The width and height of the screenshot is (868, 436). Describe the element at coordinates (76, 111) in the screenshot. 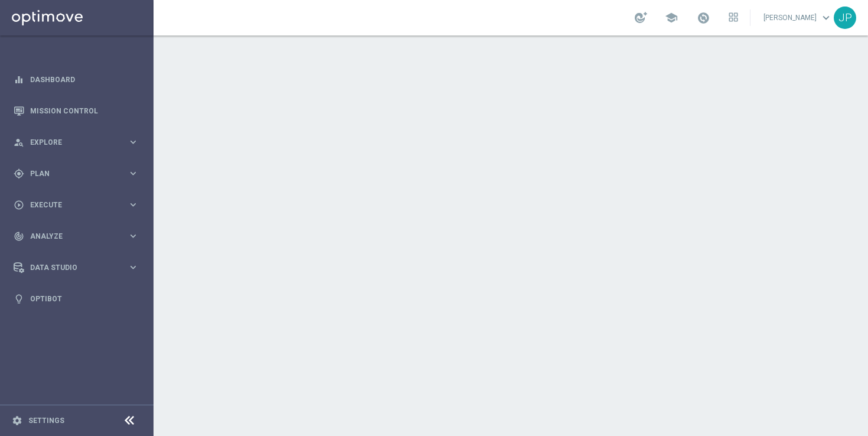

I see `button: Mission Control` at that location.